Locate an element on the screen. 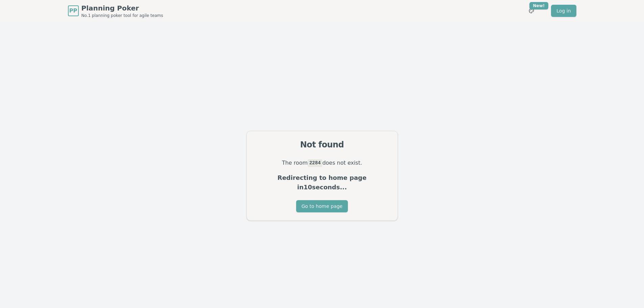 This screenshot has width=644, height=308. span: Planning Poker is located at coordinates (122, 8).